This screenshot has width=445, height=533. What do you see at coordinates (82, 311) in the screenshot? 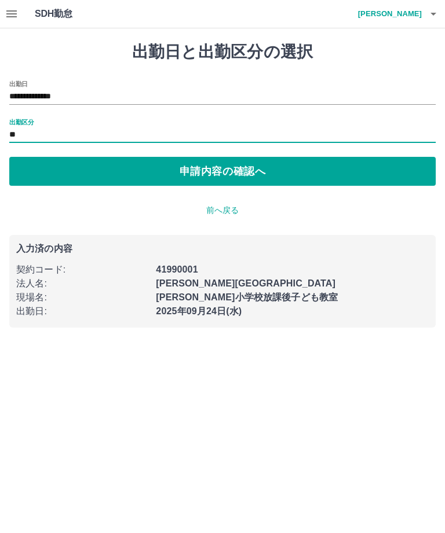
I see `p: 出勤日 :` at bounding box center [82, 311].